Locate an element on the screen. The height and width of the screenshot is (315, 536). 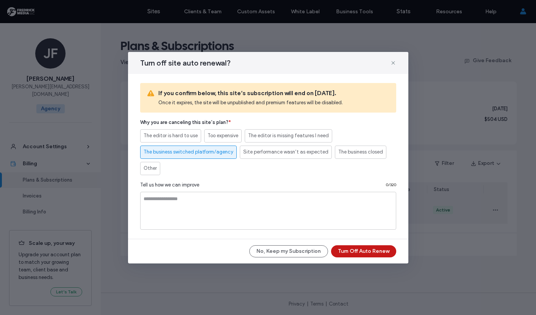
img: tab_domain_overview_orange.svg is located at coordinates (23, 47).